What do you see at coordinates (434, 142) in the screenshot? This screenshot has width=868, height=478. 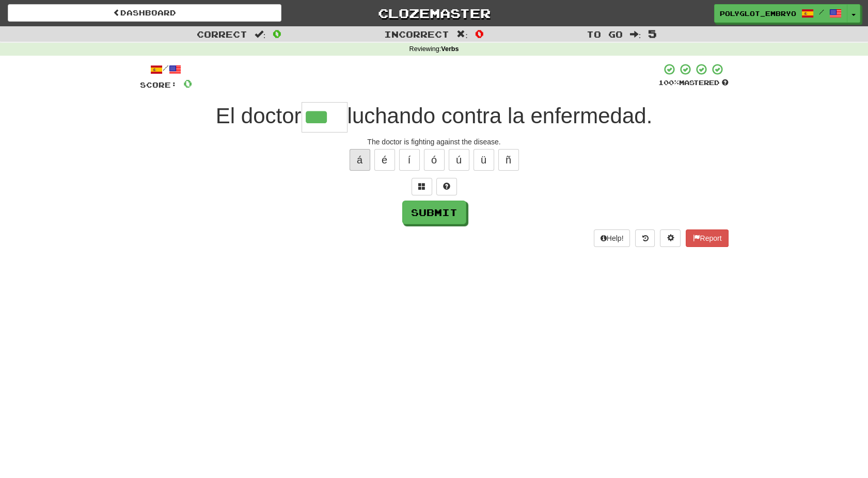 I see `div: The doctor is fighting against the disease.` at bounding box center [434, 142].